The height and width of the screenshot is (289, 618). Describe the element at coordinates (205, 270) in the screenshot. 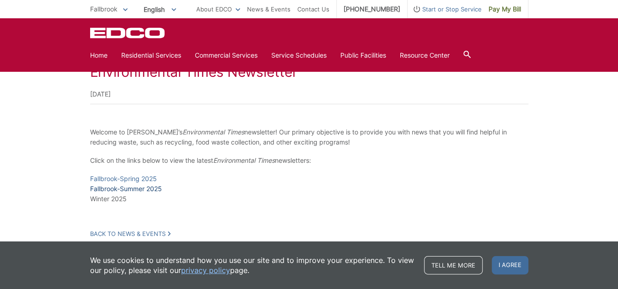

I see `a: privacy policy` at that location.